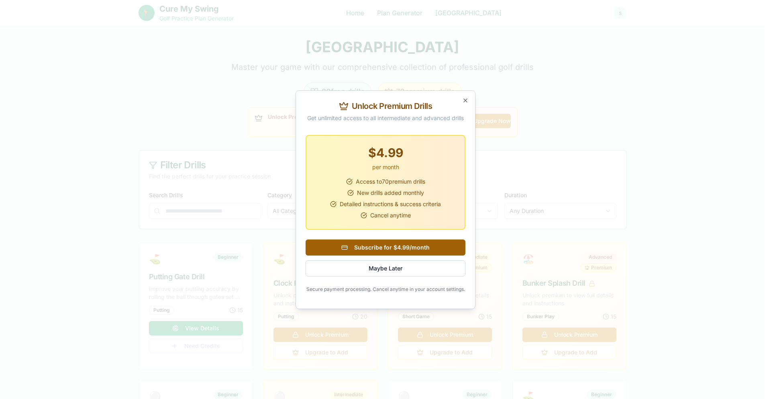 This screenshot has height=399, width=771. What do you see at coordinates (16, 24) in the screenshot?
I see `img: website_grey.svg` at bounding box center [16, 24].